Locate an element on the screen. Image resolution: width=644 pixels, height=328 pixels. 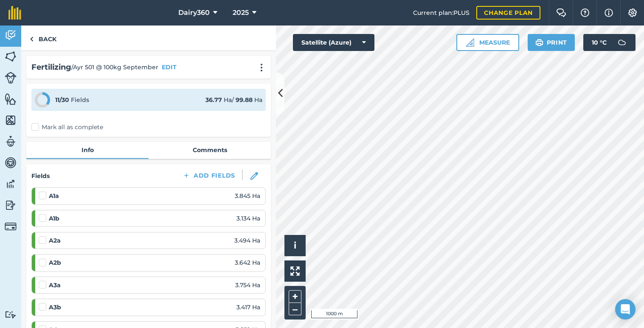
strong: A2b is located at coordinates (55, 262).